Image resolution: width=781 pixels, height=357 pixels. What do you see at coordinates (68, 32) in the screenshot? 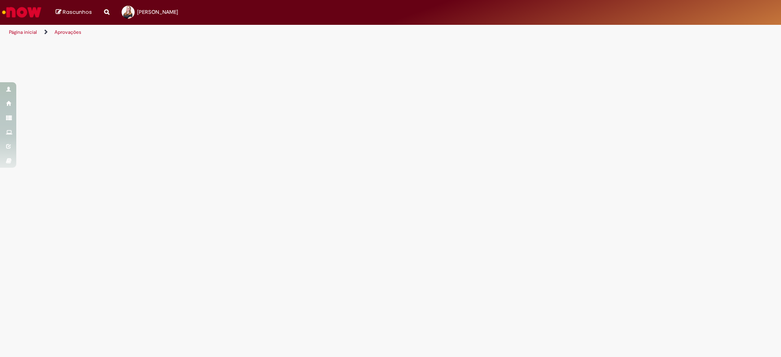
I see `a: Aprovações` at bounding box center [68, 32].